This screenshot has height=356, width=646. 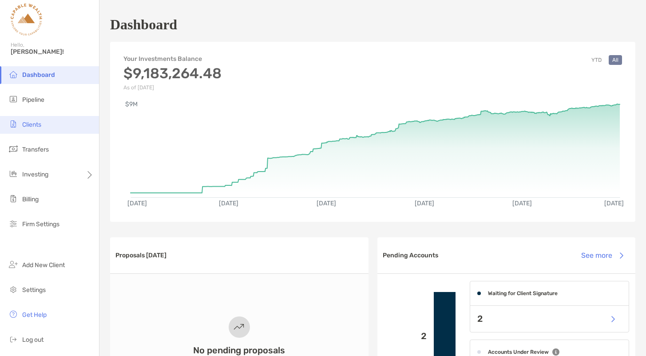 What do you see at coordinates (172, 59) in the screenshot?
I see `h4: Your Investments Balance` at bounding box center [172, 59].